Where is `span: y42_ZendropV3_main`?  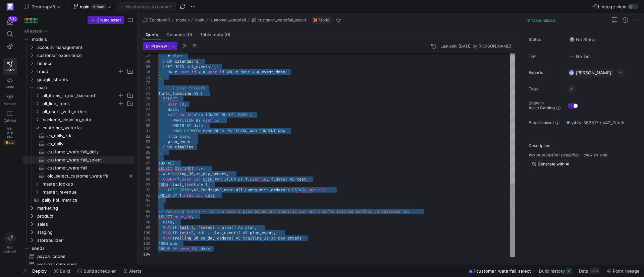
span: y42_ZendropV3_main is located at coordinates (212, 190).